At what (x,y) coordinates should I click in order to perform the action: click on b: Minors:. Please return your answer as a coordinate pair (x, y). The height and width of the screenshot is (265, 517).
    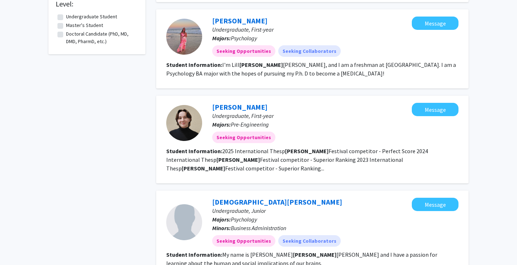
    Looking at the image, I should click on (222, 228).